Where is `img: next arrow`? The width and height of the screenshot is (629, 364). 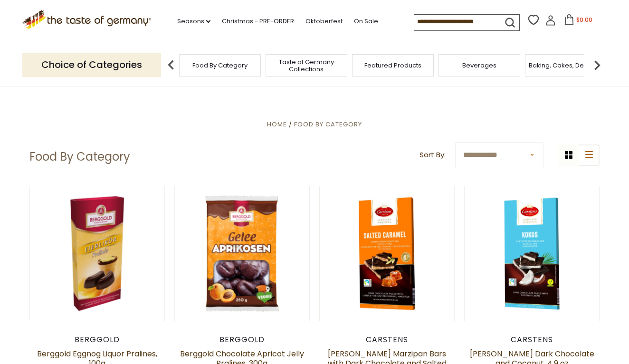 img: next arrow is located at coordinates (597, 65).